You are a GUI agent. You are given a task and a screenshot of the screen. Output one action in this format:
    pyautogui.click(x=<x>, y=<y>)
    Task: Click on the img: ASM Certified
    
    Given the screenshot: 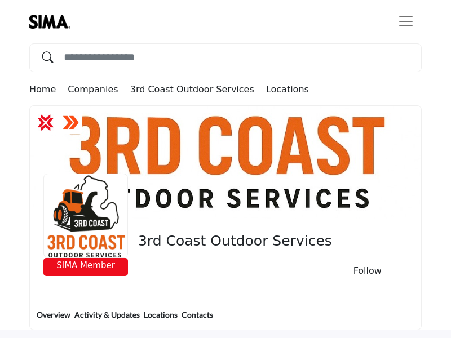 What is the action you would take?
    pyautogui.click(x=71, y=123)
    